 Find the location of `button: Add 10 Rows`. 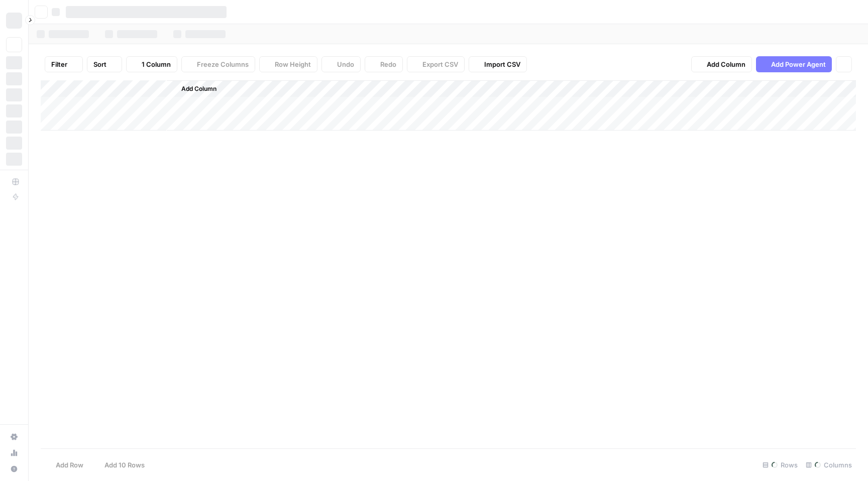

button: Add 10 Rows is located at coordinates (120, 464).